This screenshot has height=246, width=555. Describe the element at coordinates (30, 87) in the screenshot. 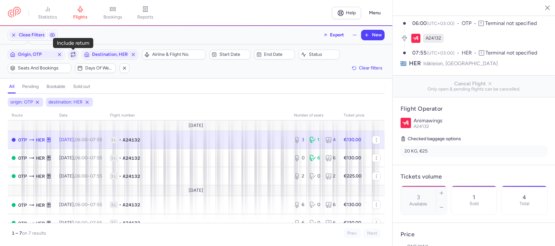

I see `h4: pending` at that location.